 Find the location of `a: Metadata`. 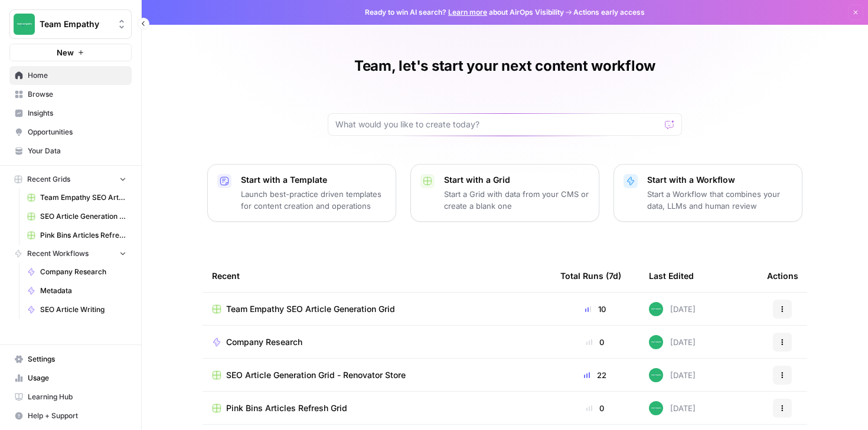

a: Metadata is located at coordinates (77, 291).